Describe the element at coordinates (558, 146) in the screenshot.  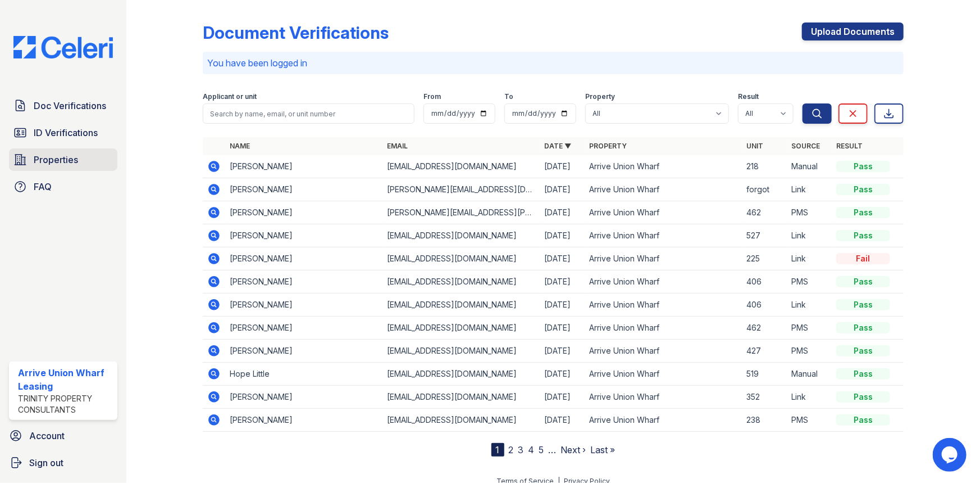
I see `a: Date ▼` at that location.